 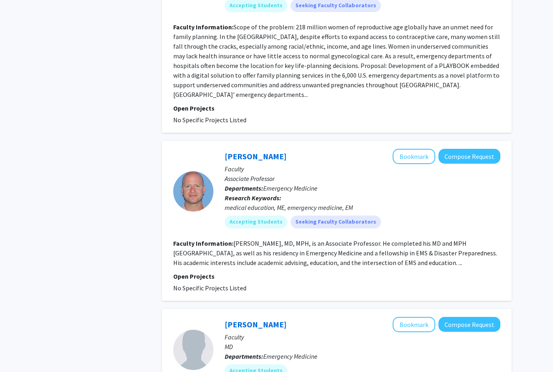 What do you see at coordinates (362, 179) in the screenshot?
I see `p: Associate Professor` at bounding box center [362, 179].